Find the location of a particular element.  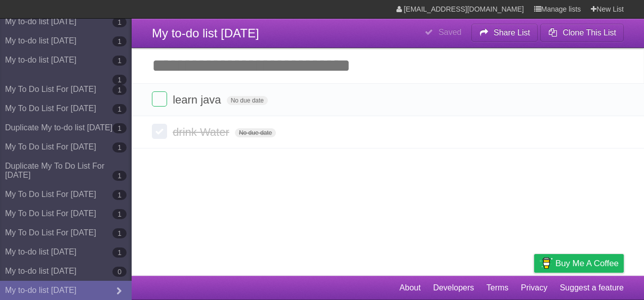

b: 0 is located at coordinates (119, 272).